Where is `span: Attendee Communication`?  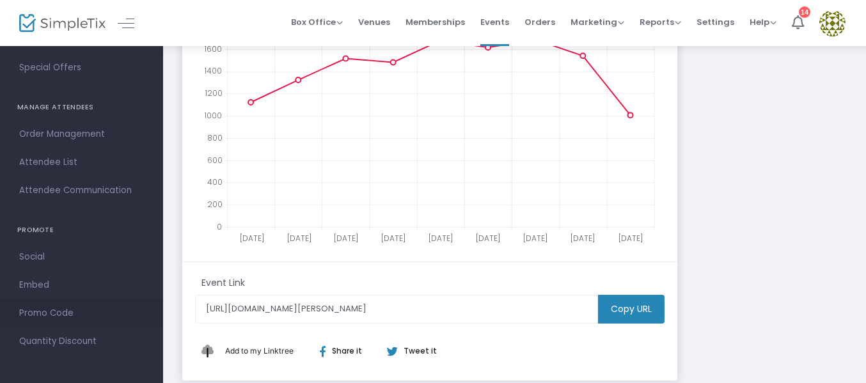 span: Attendee Communication is located at coordinates (81, 191).